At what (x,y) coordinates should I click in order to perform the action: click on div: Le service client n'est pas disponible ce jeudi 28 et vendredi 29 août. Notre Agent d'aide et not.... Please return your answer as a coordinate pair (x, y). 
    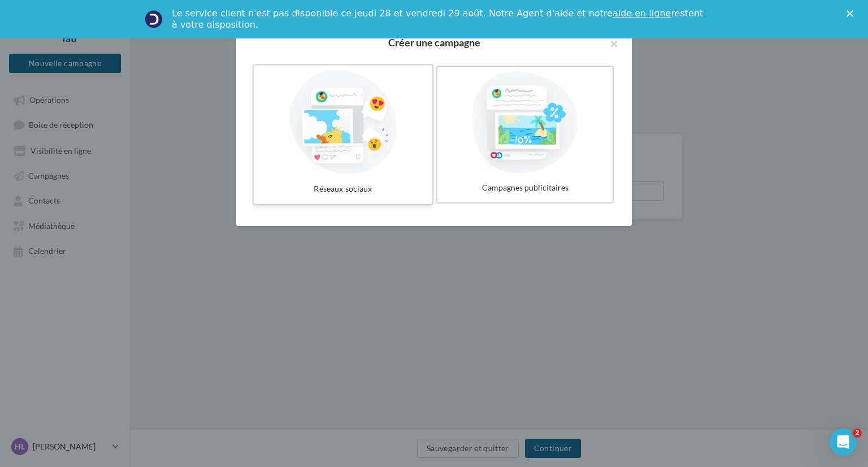
    Looking at the image, I should click on (439, 20).